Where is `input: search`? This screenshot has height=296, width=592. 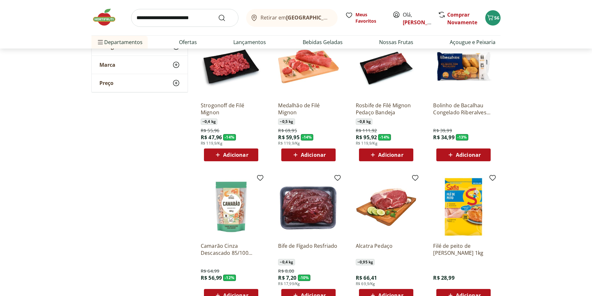 input: search is located at coordinates (185, 18).